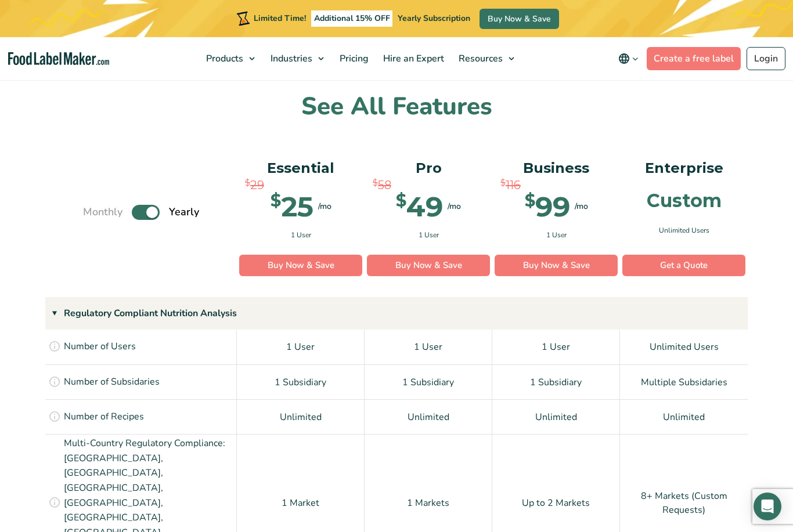 The height and width of the screenshot is (532, 793). What do you see at coordinates (300, 168) in the screenshot?
I see `p: Essential` at bounding box center [300, 168].